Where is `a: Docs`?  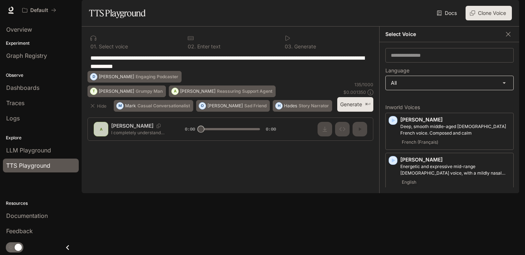 a: Docs is located at coordinates (447, 13).